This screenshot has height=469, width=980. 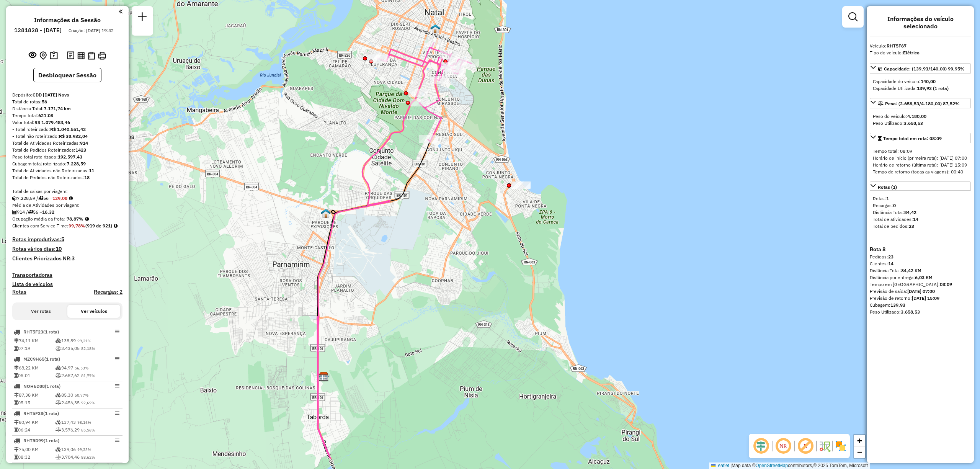 What do you see at coordinates (88, 403) in the screenshot?
I see `td: 2.456,35` at bounding box center [88, 403].